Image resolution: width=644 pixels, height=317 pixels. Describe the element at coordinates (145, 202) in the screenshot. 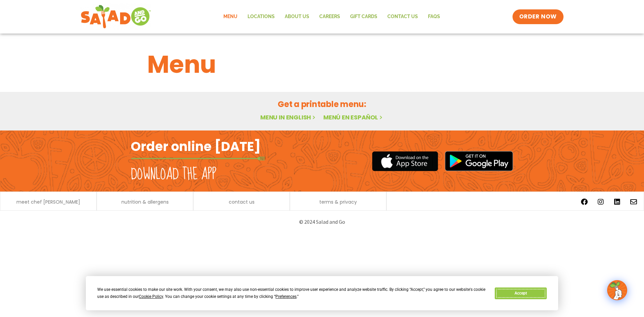

I see `a: nutrition & allergens` at that location.